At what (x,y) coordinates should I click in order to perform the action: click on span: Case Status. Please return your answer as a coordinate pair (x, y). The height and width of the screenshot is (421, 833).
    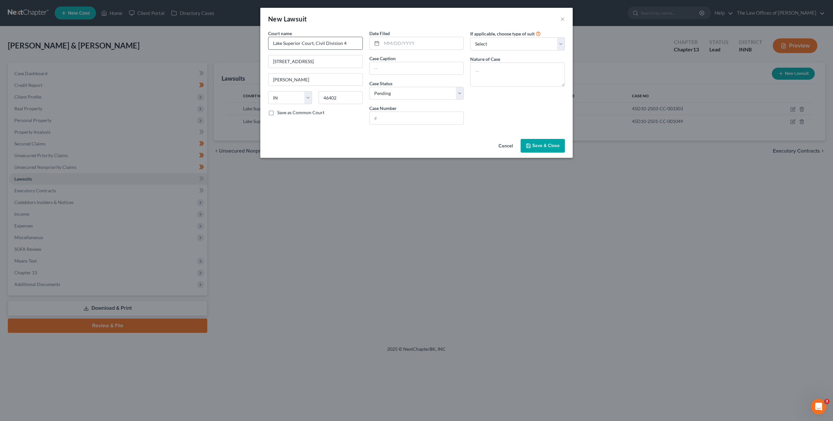
    Looking at the image, I should click on (381, 83).